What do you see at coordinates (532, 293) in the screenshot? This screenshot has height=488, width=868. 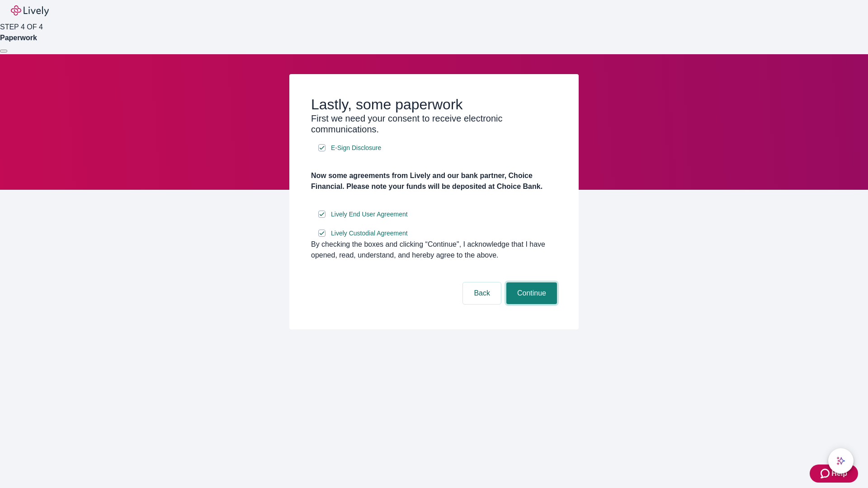 I see `button: Continue` at bounding box center [532, 293].